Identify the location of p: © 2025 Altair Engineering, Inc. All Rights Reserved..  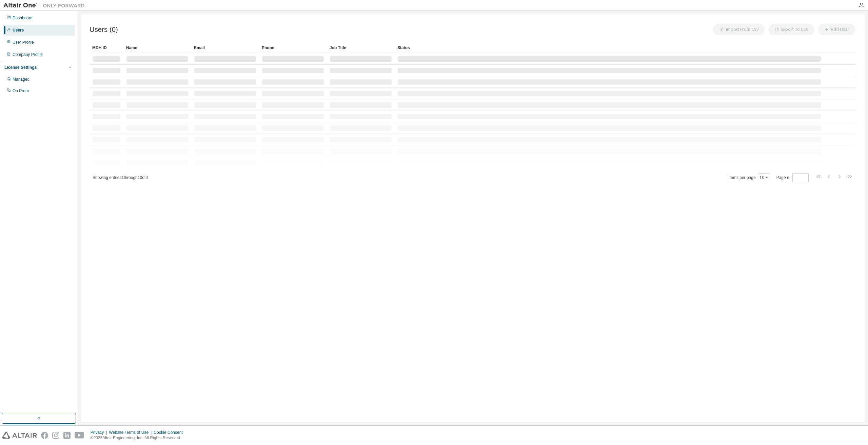
(139, 438).